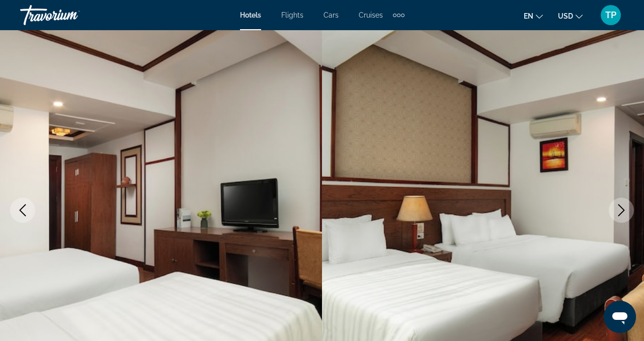 The width and height of the screenshot is (644, 341). I want to click on button: Extra navigation items, so click(399, 15).